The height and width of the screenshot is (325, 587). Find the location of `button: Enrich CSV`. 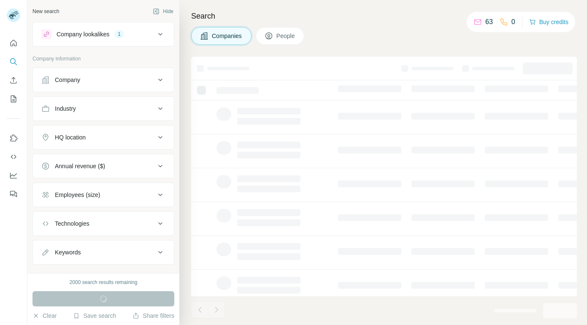

button: Enrich CSV is located at coordinates (14, 80).